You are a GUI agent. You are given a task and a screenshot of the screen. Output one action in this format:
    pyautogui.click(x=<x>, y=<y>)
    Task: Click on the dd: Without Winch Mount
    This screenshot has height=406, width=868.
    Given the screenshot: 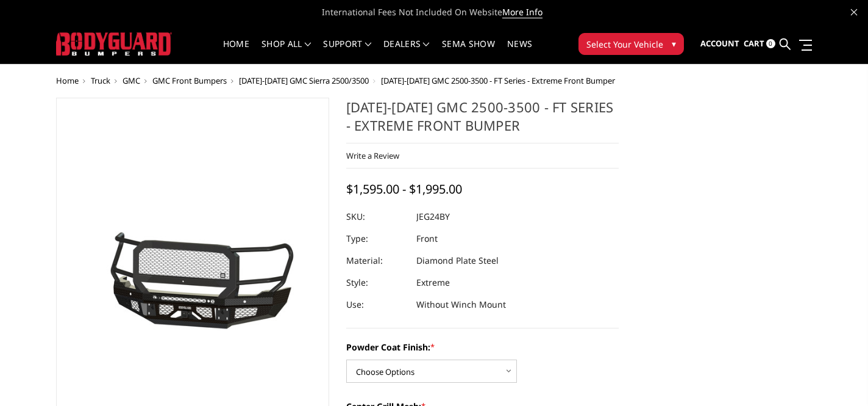 What is the action you would take?
    pyautogui.click(x=461, y=304)
    